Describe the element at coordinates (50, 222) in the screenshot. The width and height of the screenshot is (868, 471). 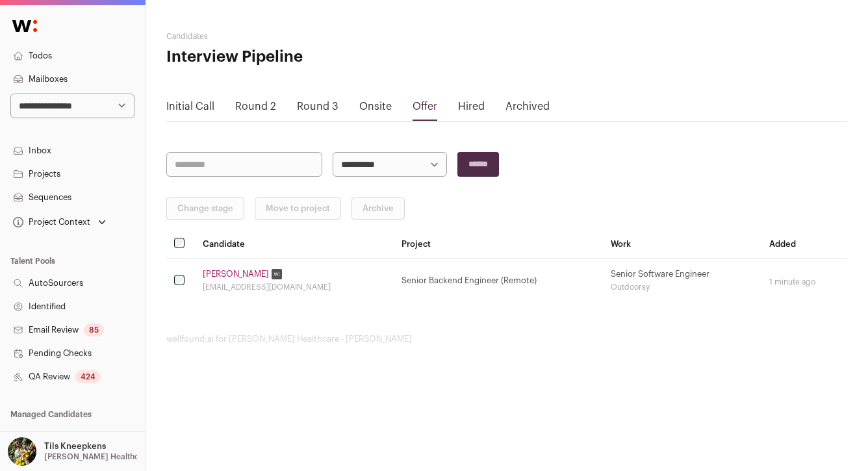
I see `div: Project Context` at that location.